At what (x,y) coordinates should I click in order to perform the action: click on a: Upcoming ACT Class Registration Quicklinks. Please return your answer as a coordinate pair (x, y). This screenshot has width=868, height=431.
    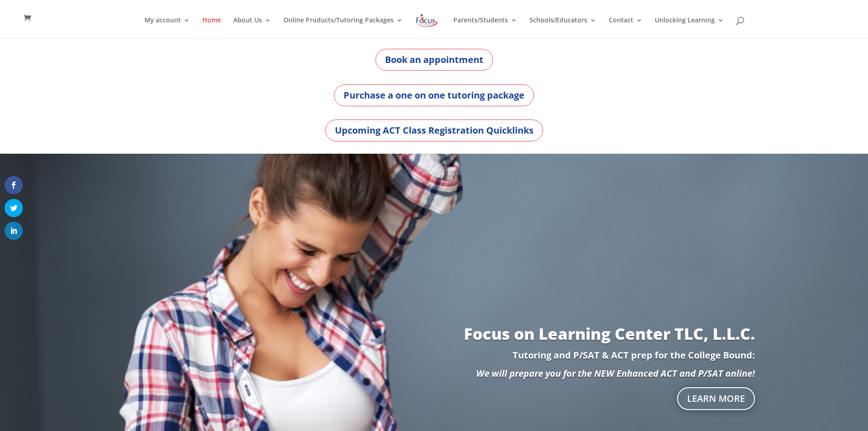
    Looking at the image, I should click on (435, 131).